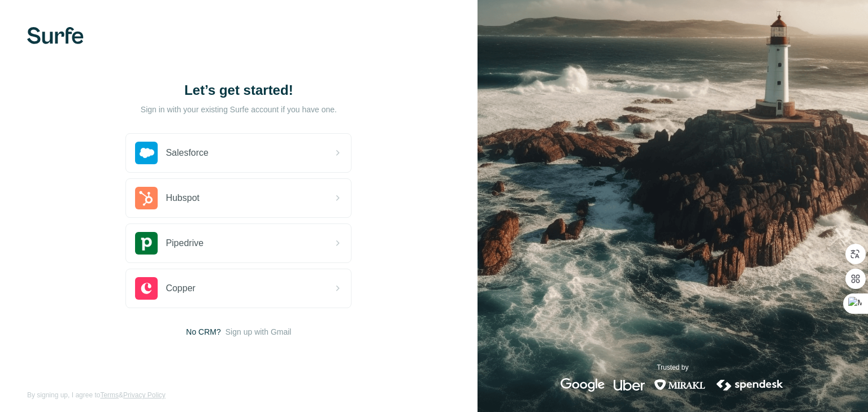  I want to click on img: pipedrive's logo, so click(146, 243).